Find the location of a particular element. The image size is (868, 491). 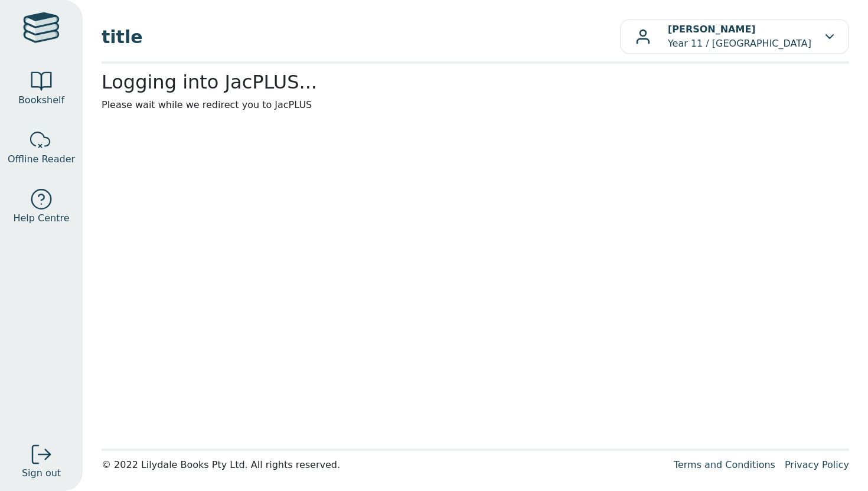

h2: Logging into JacPLUS... is located at coordinates (475, 82).